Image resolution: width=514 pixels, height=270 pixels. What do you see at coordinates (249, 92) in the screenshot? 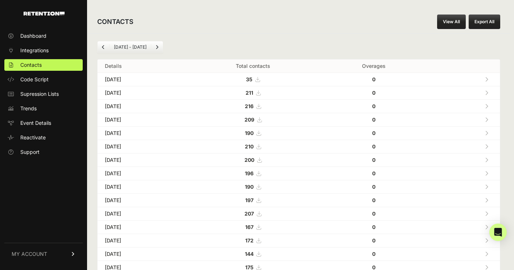
I see `strong: 211` at bounding box center [249, 92].